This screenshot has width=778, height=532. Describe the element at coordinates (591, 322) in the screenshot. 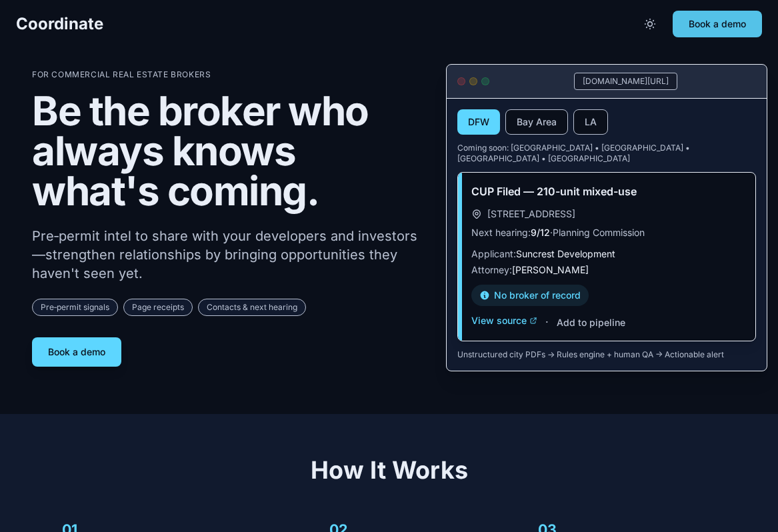

I see `button: Add to pipeline` at that location.